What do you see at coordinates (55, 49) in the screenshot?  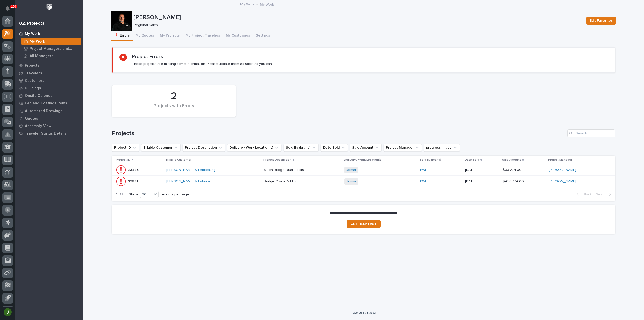 I see `p: Project Managers and Engineers` at bounding box center [55, 49].